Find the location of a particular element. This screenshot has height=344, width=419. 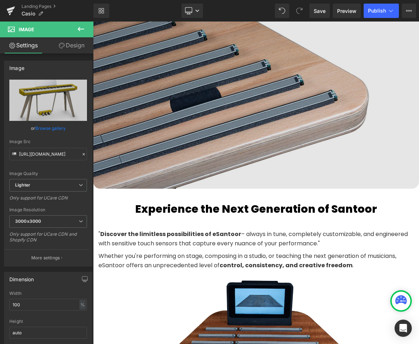

div: Dimension is located at coordinates (22, 278).